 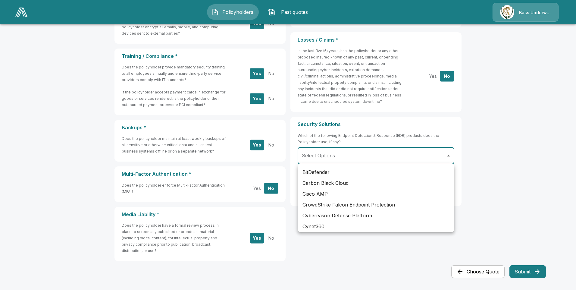 I want to click on li: CrowdStrike Falcon Endpoint Protection, so click(x=376, y=204).